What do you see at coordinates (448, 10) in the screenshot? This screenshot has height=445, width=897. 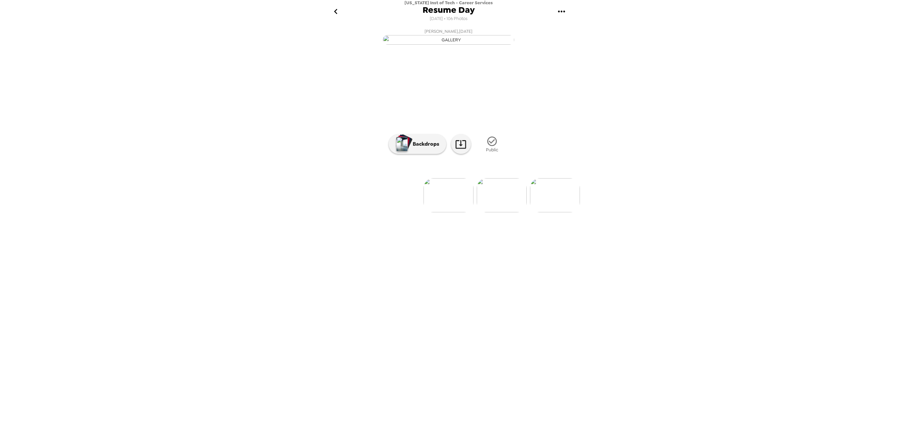 I see `span: Resume Day` at bounding box center [448, 10].